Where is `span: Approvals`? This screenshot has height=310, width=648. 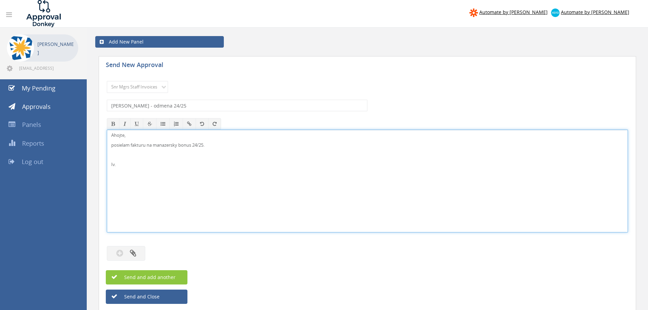 span: Approvals is located at coordinates (36, 106).